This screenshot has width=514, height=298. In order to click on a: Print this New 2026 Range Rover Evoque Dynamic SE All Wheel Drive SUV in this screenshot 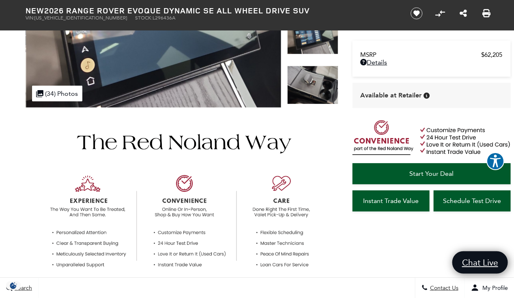, I will do `click(487, 13)`.